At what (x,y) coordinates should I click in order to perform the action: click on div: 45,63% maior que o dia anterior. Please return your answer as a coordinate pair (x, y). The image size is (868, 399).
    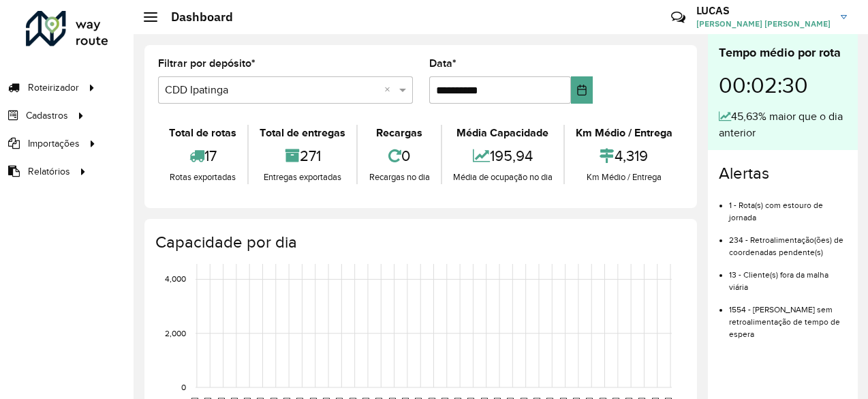
    Looking at the image, I should click on (783, 125).